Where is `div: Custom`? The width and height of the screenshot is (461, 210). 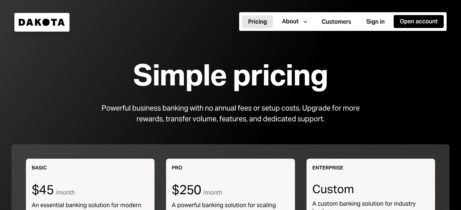
div: Custom is located at coordinates (370, 189).